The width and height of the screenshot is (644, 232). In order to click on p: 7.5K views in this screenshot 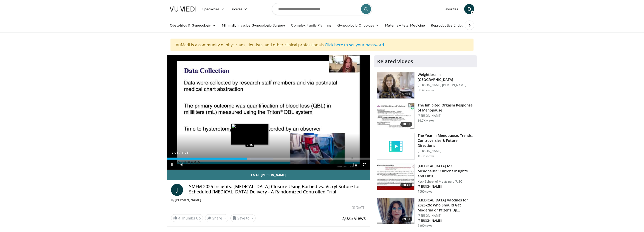, I will do `click(424, 191)`.